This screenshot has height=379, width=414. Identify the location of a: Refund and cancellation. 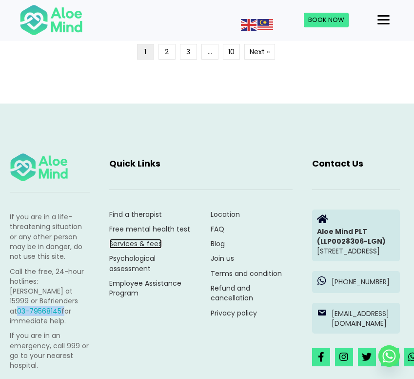
(232, 293).